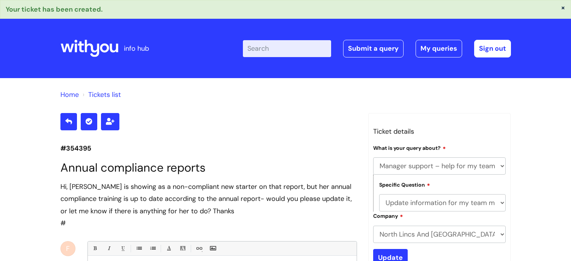 This screenshot has height=261, width=571. I want to click on div: F, so click(68, 248).